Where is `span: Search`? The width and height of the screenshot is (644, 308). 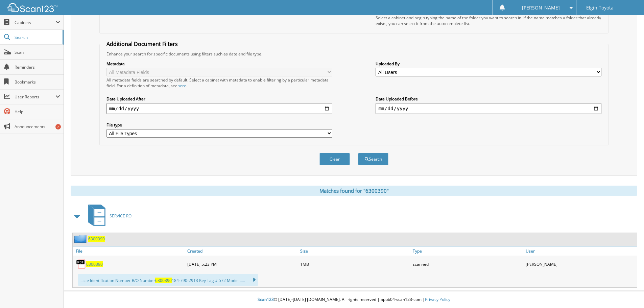 span: Search is located at coordinates (37, 37).